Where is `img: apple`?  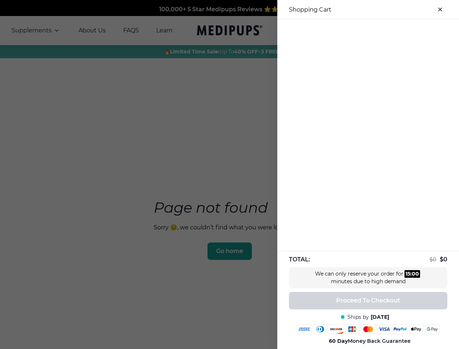 img: apple is located at coordinates (416, 329).